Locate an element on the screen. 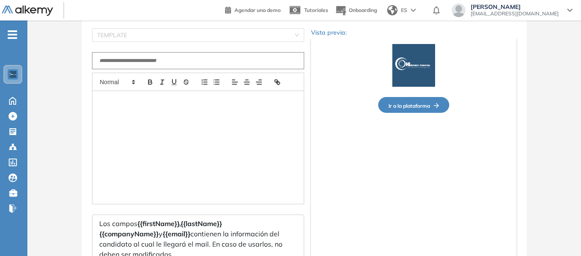 This screenshot has height=256, width=581. a: Agendar una demo is located at coordinates (253, 9).